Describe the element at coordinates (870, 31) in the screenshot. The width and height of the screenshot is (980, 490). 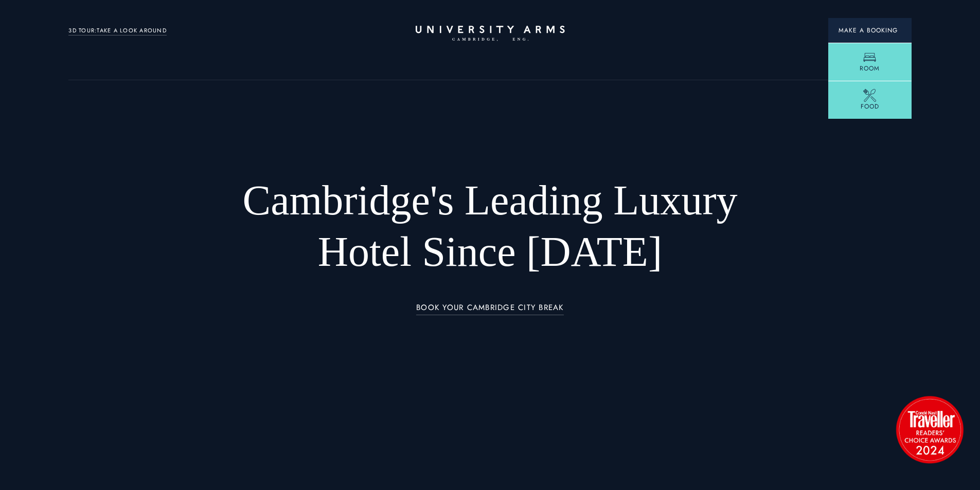
I see `button: Make a BookingArrow icon` at that location.